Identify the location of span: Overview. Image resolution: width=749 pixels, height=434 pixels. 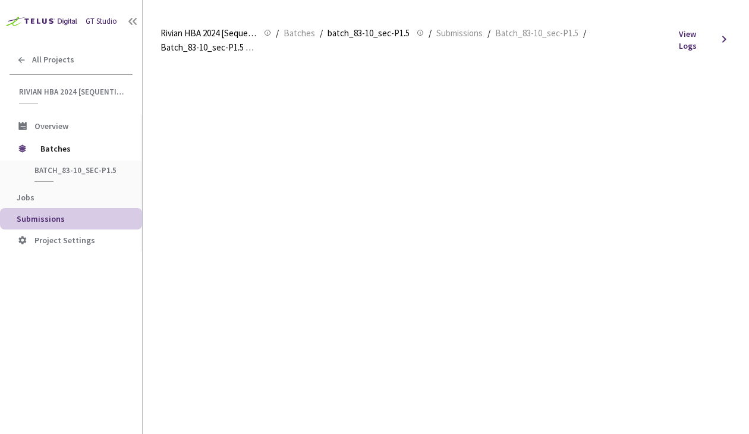
(51, 126).